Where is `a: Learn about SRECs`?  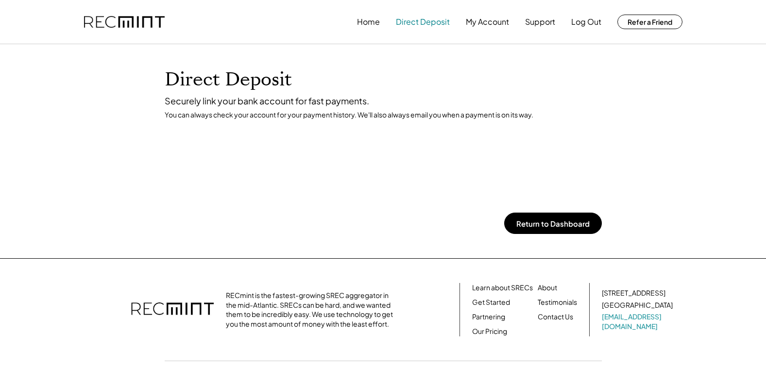
a: Learn about SRECs is located at coordinates (502, 288).